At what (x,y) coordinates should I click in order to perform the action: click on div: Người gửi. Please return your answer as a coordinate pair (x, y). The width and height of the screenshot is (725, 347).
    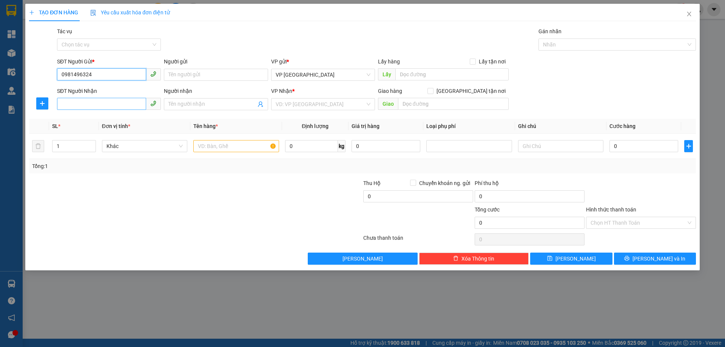
    Looking at the image, I should click on (216, 62).